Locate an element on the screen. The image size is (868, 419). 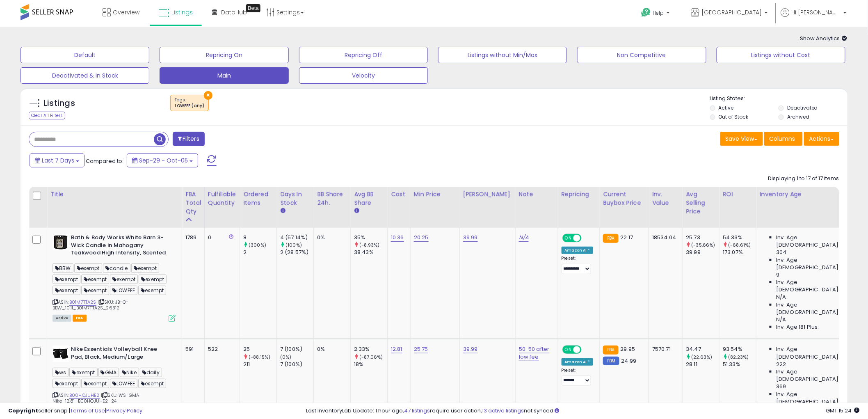
div: Inventory Age is located at coordinates (807, 194).